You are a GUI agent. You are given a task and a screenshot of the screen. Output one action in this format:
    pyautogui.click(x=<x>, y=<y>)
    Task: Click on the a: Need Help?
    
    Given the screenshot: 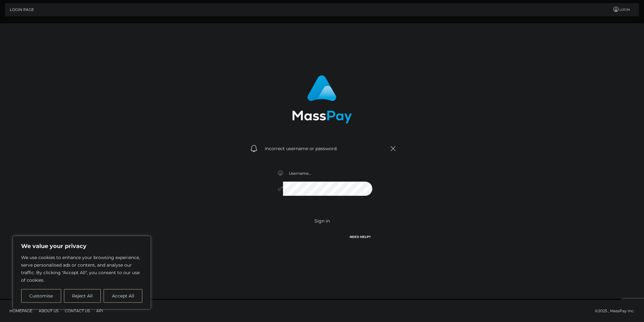 What is the action you would take?
    pyautogui.click(x=360, y=237)
    